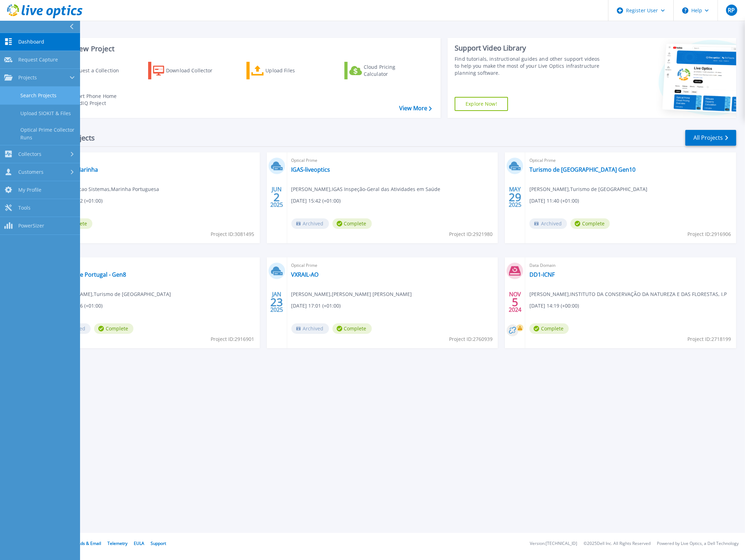  What do you see at coordinates (31, 42) in the screenshot?
I see `span: Dashboard` at bounding box center [31, 42].